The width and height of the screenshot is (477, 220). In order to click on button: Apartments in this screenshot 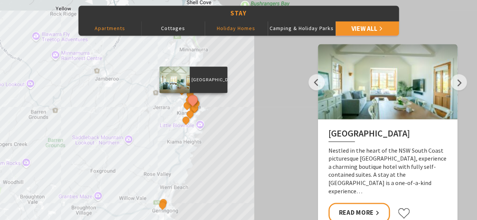, I will do `click(110, 28)`.